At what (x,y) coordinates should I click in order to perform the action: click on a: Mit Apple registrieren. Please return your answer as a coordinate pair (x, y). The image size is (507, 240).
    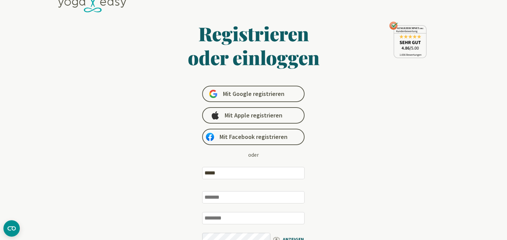
    Looking at the image, I should click on (253, 115).